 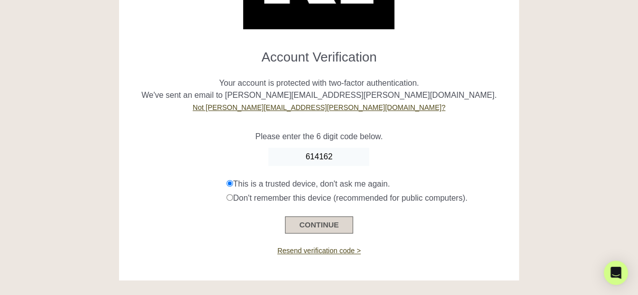 I want to click on div: This is a trusted device, don't ask me again., so click(x=369, y=184).